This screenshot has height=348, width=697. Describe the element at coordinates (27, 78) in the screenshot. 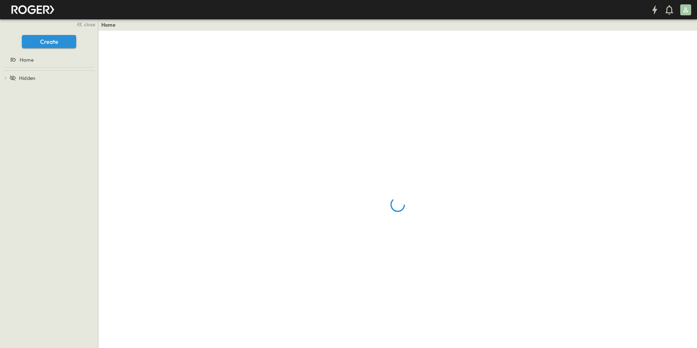

I see `span: Hidden` at that location.